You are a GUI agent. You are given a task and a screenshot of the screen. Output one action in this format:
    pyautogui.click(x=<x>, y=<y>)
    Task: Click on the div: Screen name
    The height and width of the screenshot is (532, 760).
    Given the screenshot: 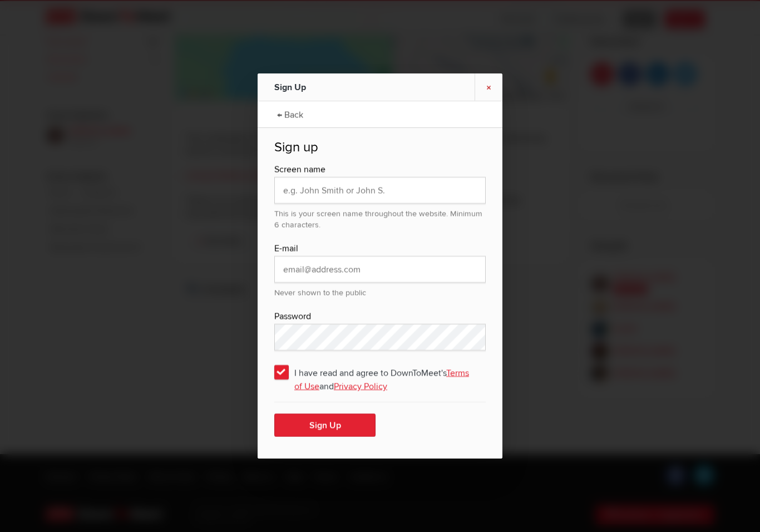 What is the action you would take?
    pyautogui.click(x=380, y=170)
    